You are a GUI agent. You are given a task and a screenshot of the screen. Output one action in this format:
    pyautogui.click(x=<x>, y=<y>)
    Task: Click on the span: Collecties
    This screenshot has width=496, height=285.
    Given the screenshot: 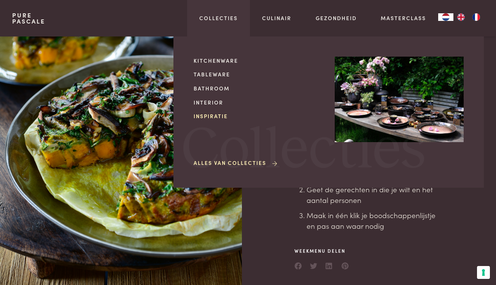 What is the action you would take?
    pyautogui.click(x=304, y=150)
    